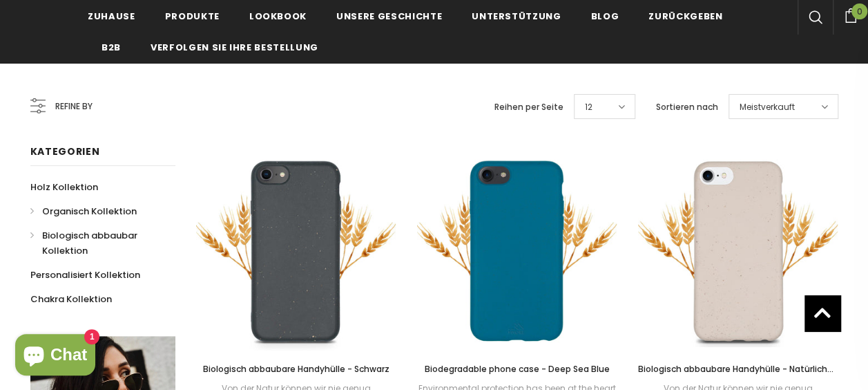 The width and height of the screenshot is (868, 390). I want to click on a: Biologisch abbaubar Kollektion, so click(95, 243).